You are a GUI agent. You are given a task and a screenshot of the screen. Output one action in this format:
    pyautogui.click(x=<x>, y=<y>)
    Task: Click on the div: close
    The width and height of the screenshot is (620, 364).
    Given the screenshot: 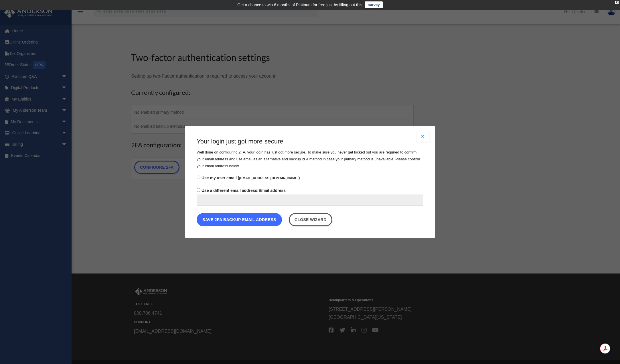 What is the action you would take?
    pyautogui.click(x=617, y=3)
    